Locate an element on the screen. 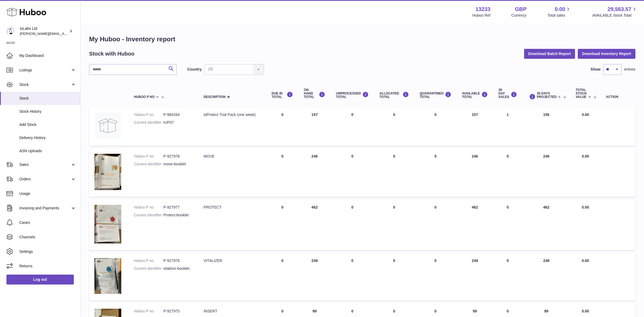  dd: IUP07 is located at coordinates (178, 123).